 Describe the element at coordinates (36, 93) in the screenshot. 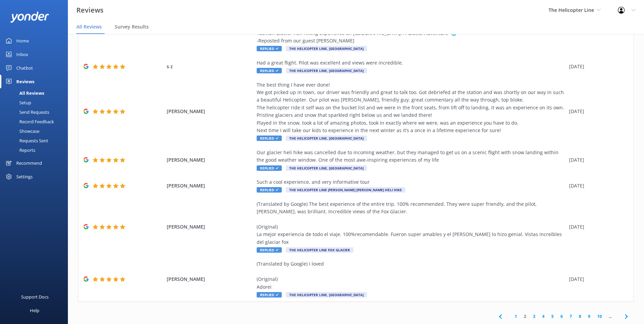

I see `a: All Reviews` at that location.